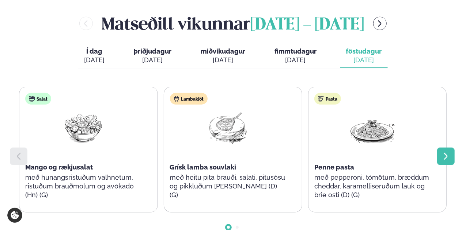  What do you see at coordinates (364, 51) in the screenshot?
I see `span: föstudagur` at bounding box center [364, 51].